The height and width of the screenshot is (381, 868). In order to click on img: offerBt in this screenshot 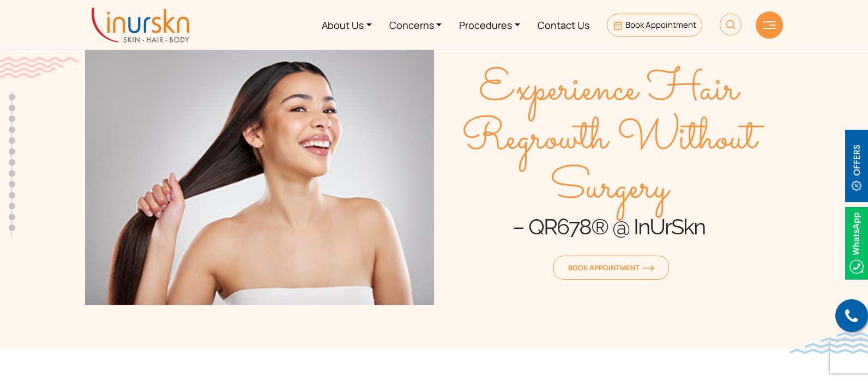, I will do `click(857, 166)`.